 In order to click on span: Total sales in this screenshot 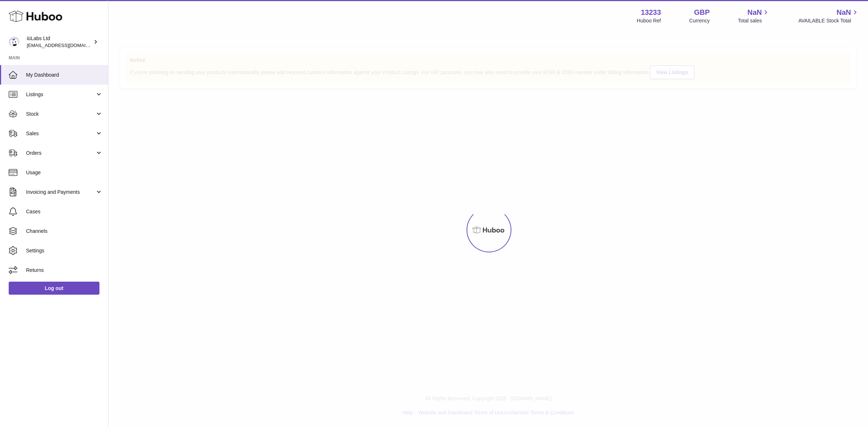, I will do `click(754, 21)`.